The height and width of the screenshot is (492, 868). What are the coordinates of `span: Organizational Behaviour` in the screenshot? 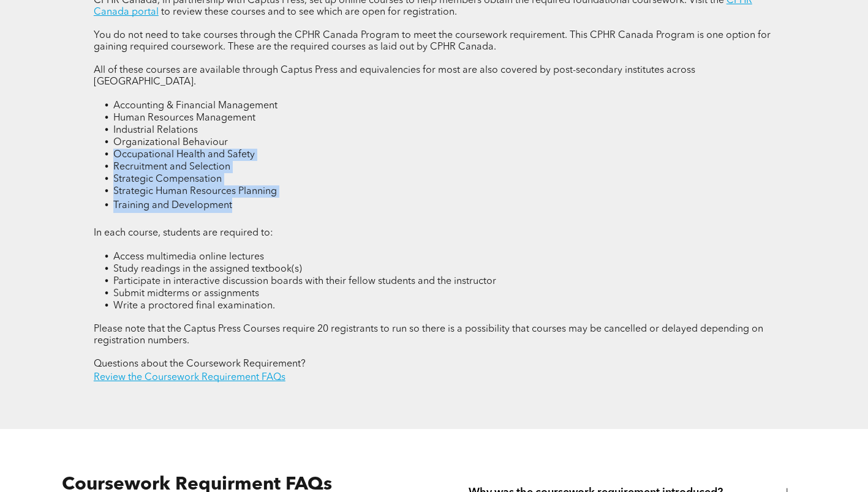 It's located at (170, 143).